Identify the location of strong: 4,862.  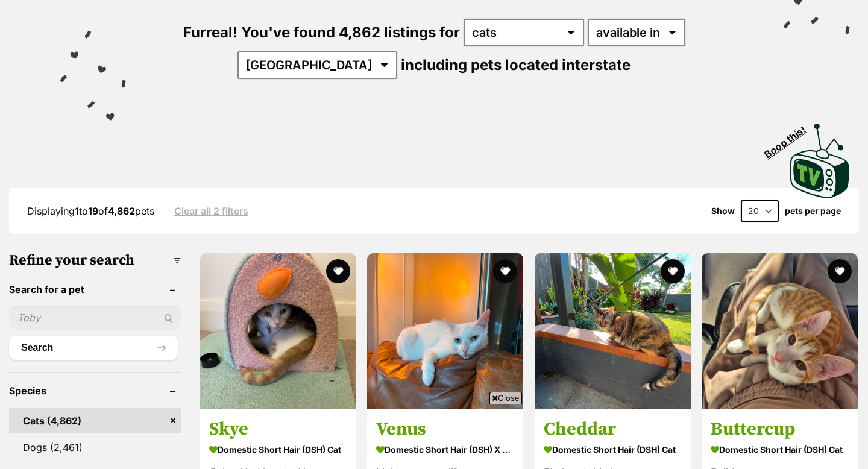
(121, 211).